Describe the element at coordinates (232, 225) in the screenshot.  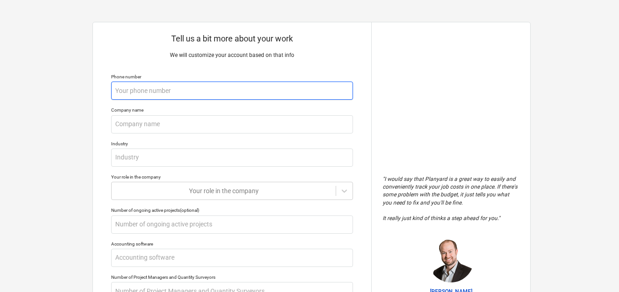
I see `input: Number of ongoing active projects` at that location.